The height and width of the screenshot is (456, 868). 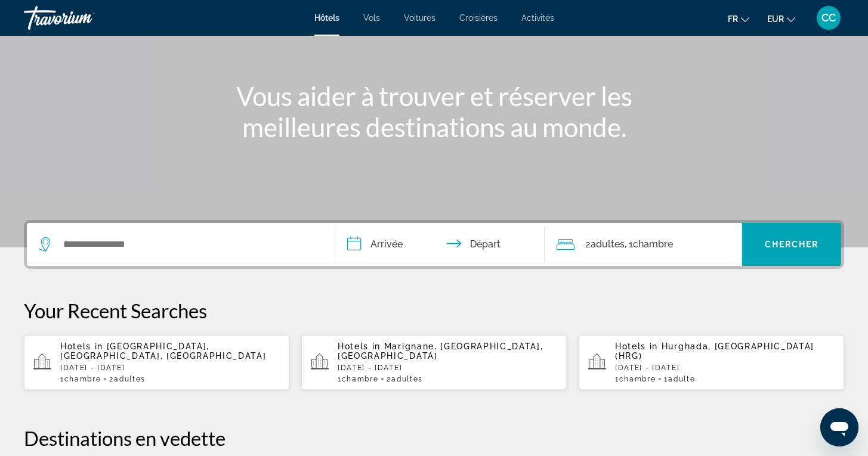 I want to click on span: Adulte, so click(x=681, y=379).